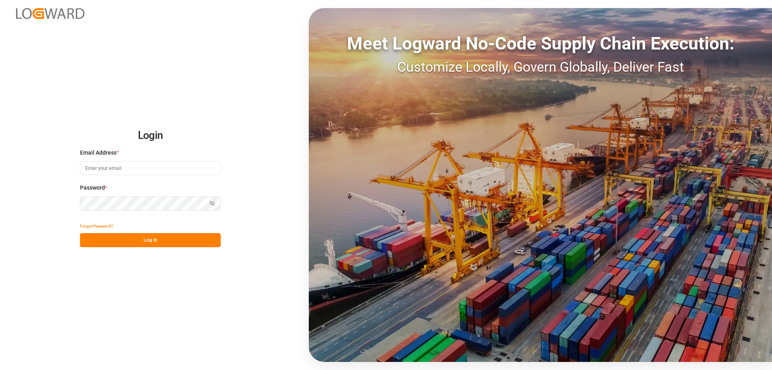 The image size is (772, 370). I want to click on img: Logward_new_orange.png, so click(50, 13).